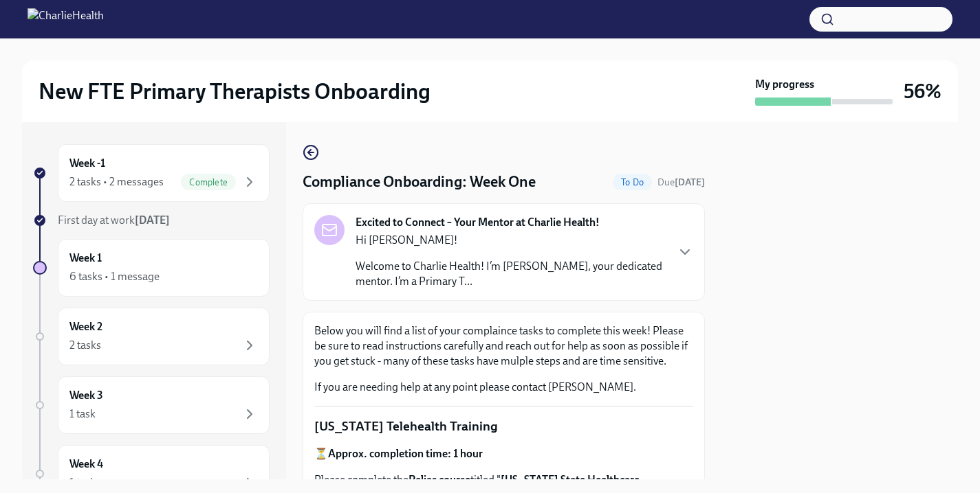 The height and width of the screenshot is (493, 980). Describe the element at coordinates (65, 19) in the screenshot. I see `img: CharlieHealth` at that location.